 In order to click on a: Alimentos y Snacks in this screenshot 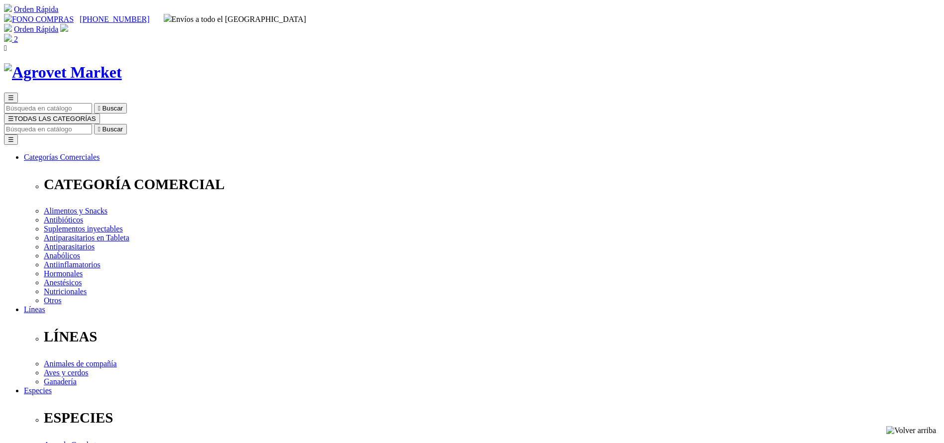, I will do `click(76, 210)`.